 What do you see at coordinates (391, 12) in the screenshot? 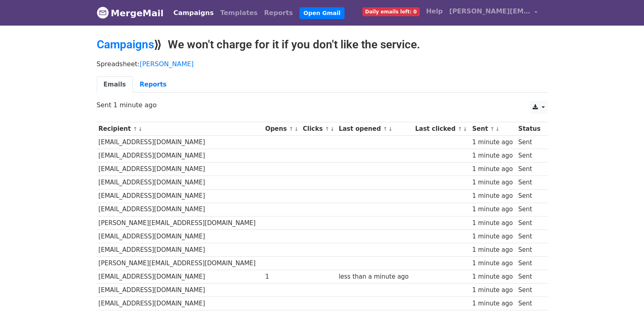
I see `span: Daily emails left: 0` at bounding box center [391, 12].